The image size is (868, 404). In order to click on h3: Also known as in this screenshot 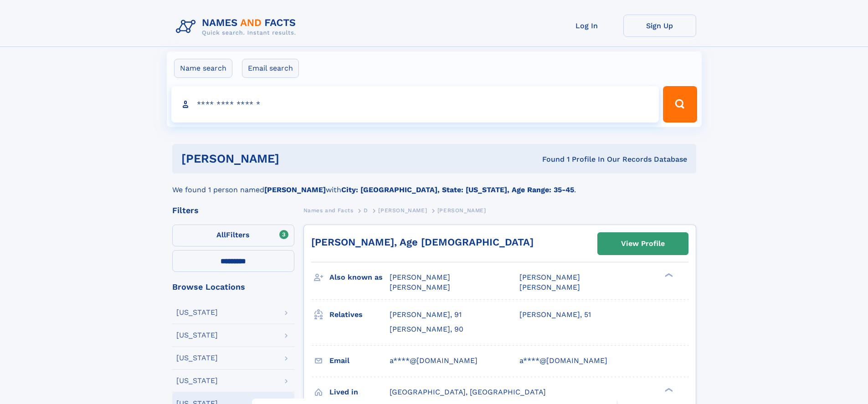, I will do `click(359, 277)`.